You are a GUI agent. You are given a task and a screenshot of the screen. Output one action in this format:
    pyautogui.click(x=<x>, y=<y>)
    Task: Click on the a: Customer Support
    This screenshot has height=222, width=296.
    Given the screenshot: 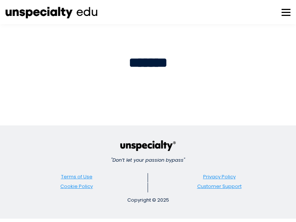 What is the action you would take?
    pyautogui.click(x=219, y=186)
    